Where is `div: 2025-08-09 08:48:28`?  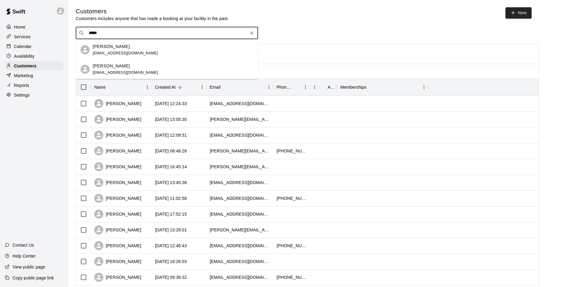
div: 2025-08-09 08:48:28 is located at coordinates (171, 151).